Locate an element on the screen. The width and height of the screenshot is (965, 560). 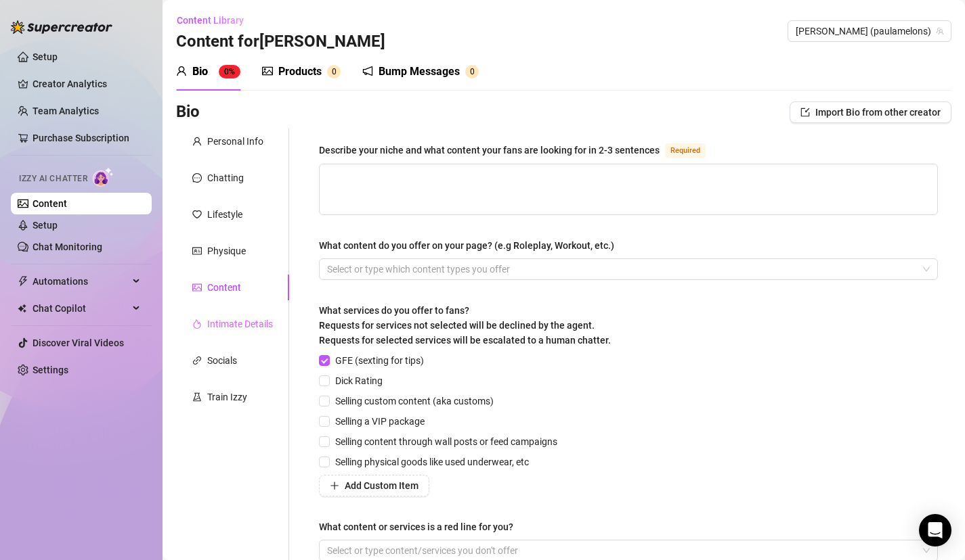
a: Creator Analytics is located at coordinates (87, 84).